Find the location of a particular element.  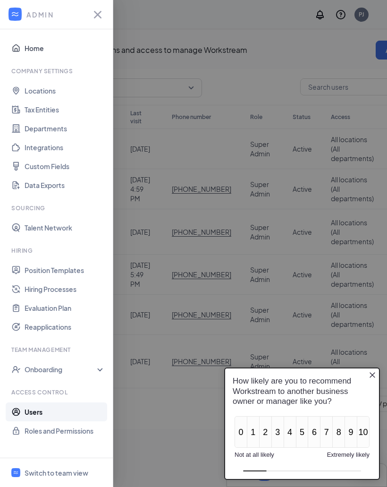

a: Home is located at coordinates (65, 48).